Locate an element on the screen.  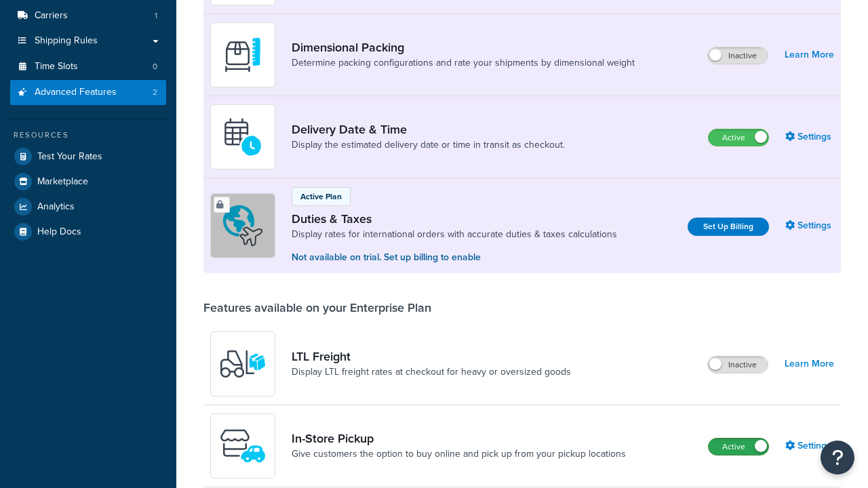
span: Test Your Rates is located at coordinates (70, 157).